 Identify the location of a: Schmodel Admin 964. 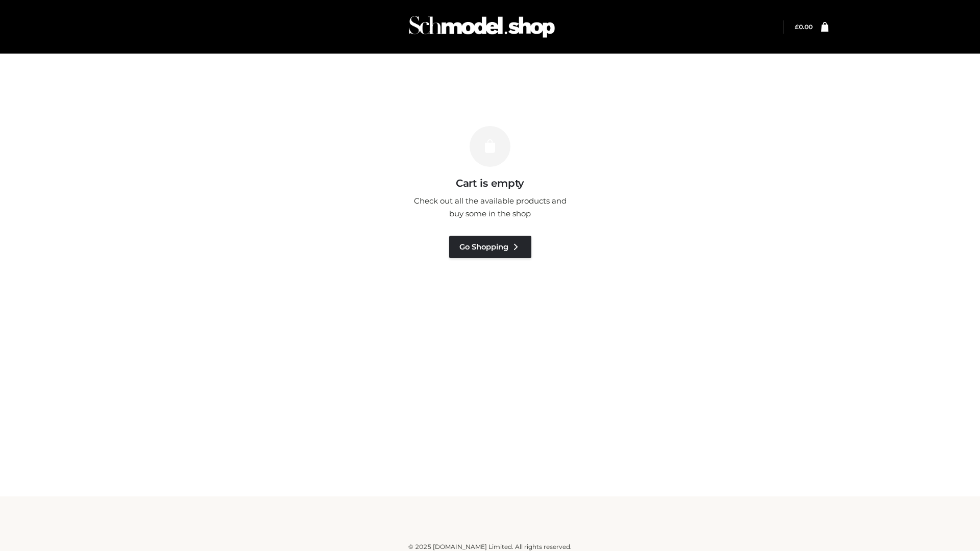
(482, 26).